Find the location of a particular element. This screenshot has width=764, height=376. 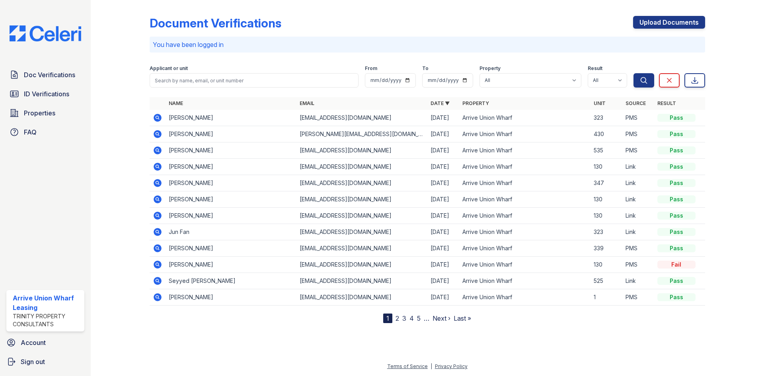

a: Account is located at coordinates (45, 343).